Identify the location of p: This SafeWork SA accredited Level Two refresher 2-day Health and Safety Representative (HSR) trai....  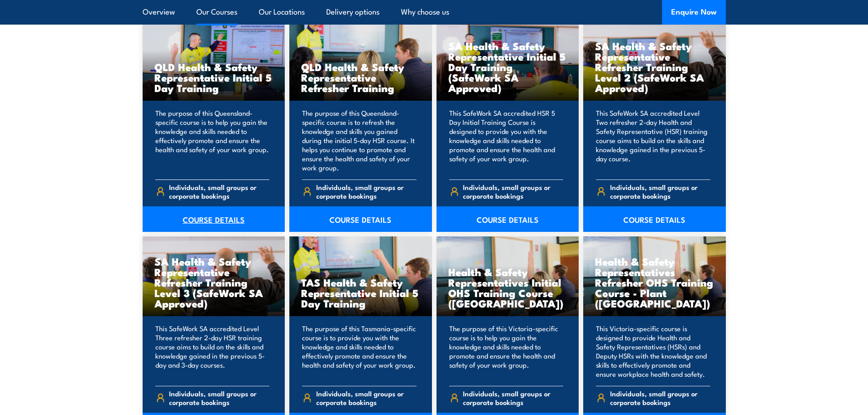
(653, 140).